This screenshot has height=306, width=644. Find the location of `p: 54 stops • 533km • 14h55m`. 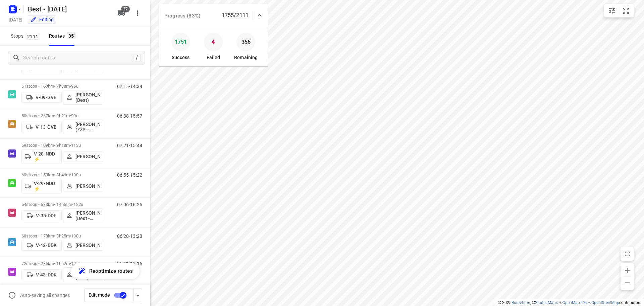

p: 54 stops • 533km • 14h55m is located at coordinates (62, 204).